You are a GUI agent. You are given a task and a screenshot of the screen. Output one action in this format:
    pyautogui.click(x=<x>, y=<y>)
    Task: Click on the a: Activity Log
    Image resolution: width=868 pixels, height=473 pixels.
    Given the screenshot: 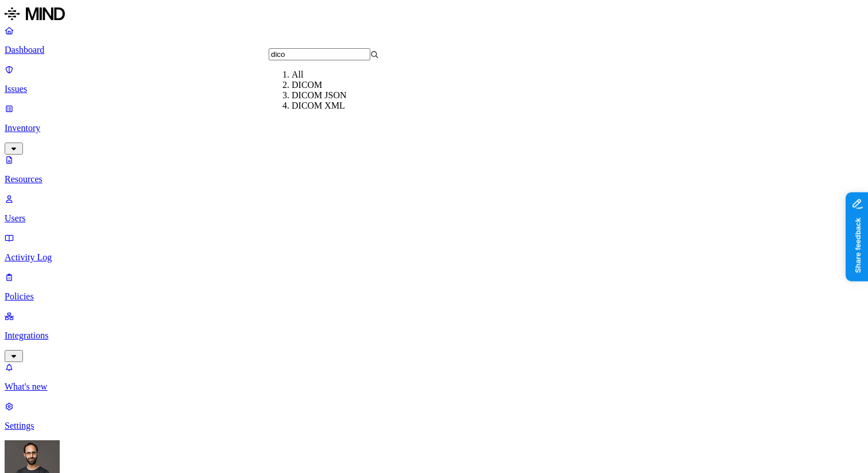 What is the action you would take?
    pyautogui.click(x=434, y=248)
    